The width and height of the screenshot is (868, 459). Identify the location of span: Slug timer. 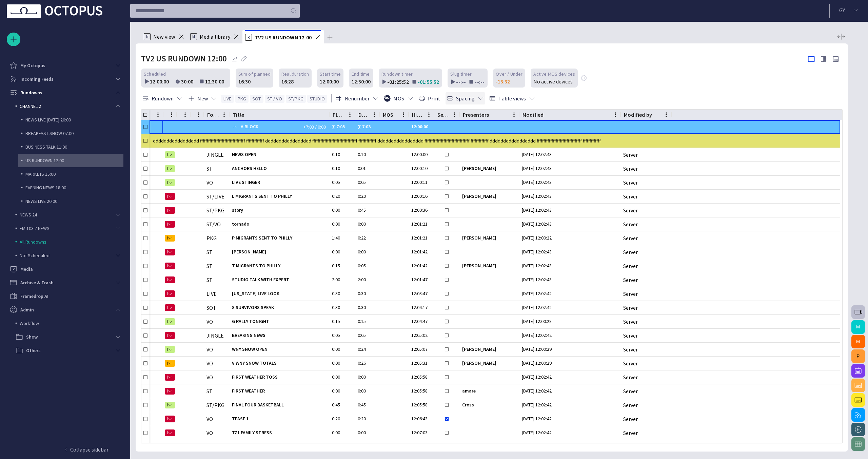
(461, 74).